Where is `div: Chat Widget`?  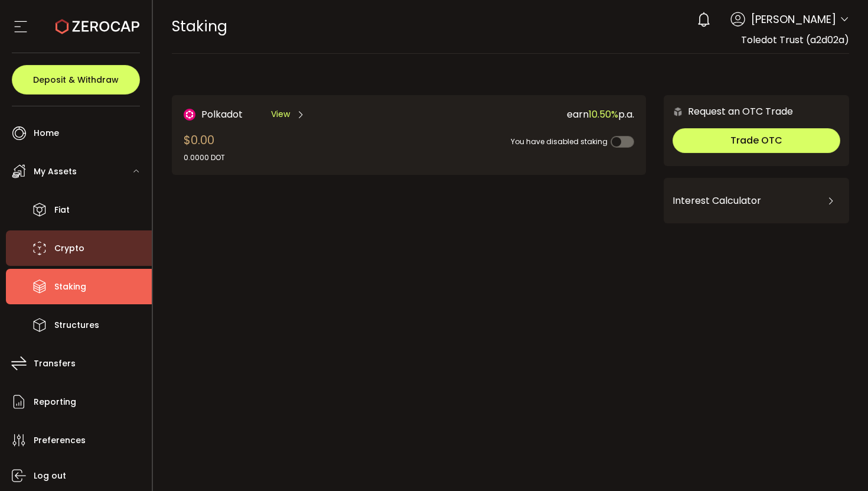
div: Chat Widget is located at coordinates (839, 463).